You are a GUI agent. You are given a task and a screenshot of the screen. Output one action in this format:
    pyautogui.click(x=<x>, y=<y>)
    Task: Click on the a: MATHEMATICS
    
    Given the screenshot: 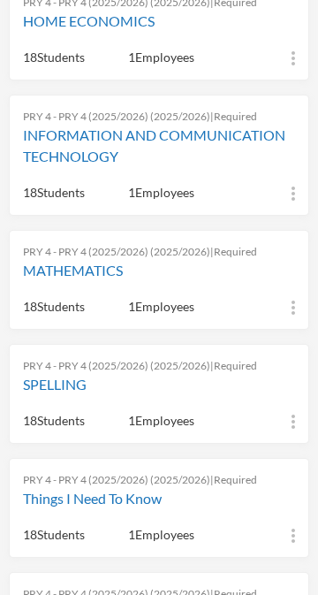 What is the action you would take?
    pyautogui.click(x=159, y=271)
    